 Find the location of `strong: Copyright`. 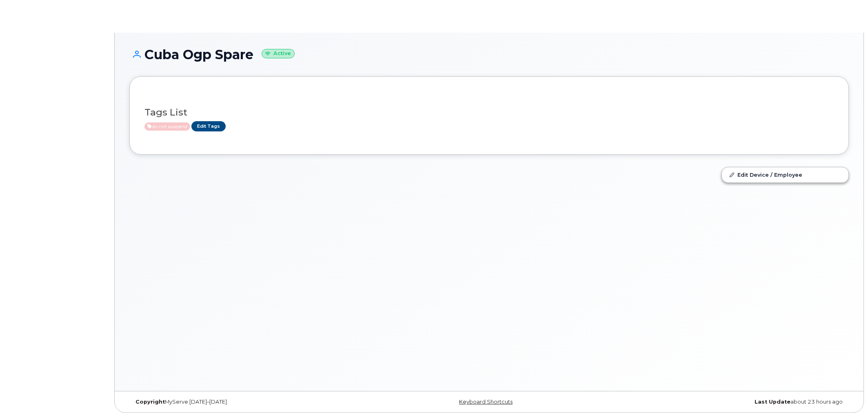

strong: Copyright is located at coordinates (150, 402).